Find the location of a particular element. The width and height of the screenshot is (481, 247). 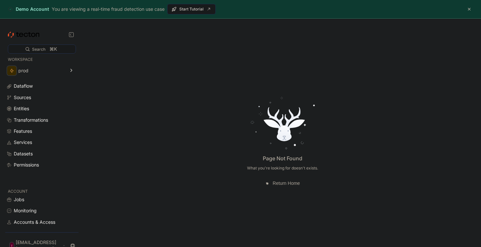

span: Start Tutorial is located at coordinates (191, 9).